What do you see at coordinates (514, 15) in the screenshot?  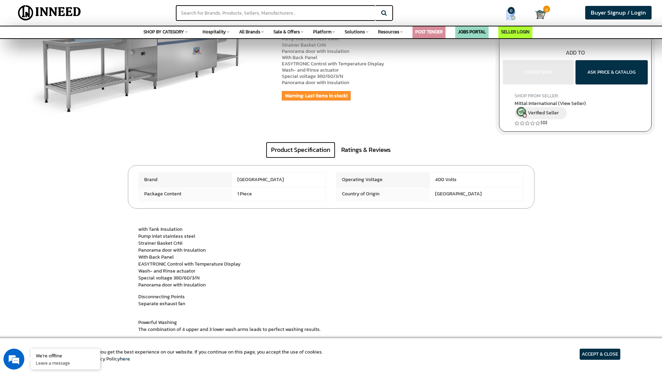 I see `a: my Quotes 0` at bounding box center [514, 15].